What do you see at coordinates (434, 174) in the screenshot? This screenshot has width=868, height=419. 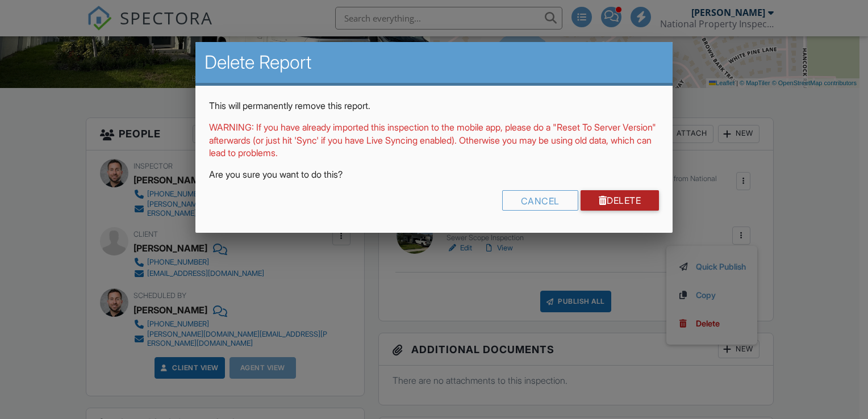 I see `p: Are you sure you want to do this?` at bounding box center [434, 174].